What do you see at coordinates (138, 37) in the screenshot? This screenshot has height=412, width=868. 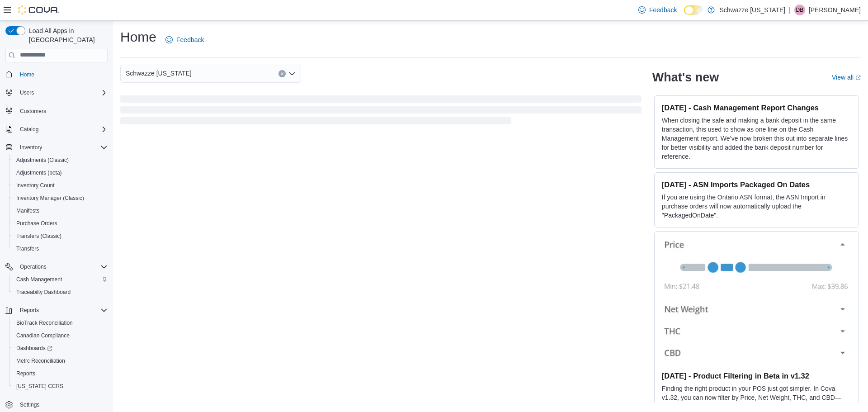 I see `h1: Home` at bounding box center [138, 37].